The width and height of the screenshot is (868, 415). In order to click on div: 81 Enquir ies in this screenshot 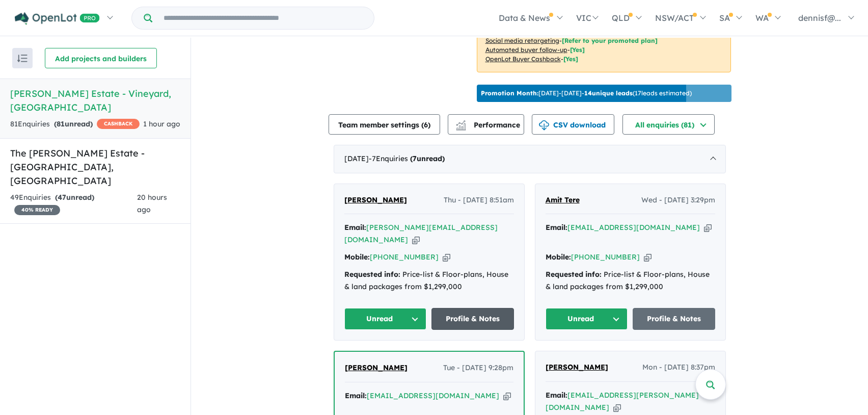, I will do `click(75, 124)`.